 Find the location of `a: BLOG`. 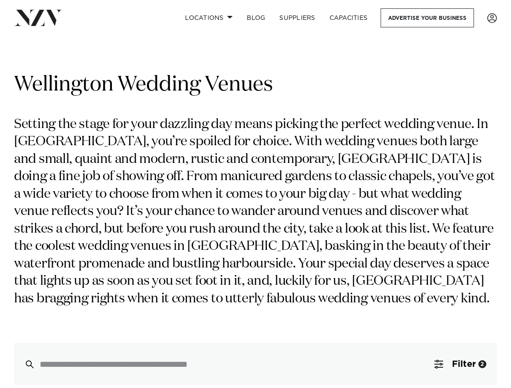

a: BLOG is located at coordinates (256, 18).